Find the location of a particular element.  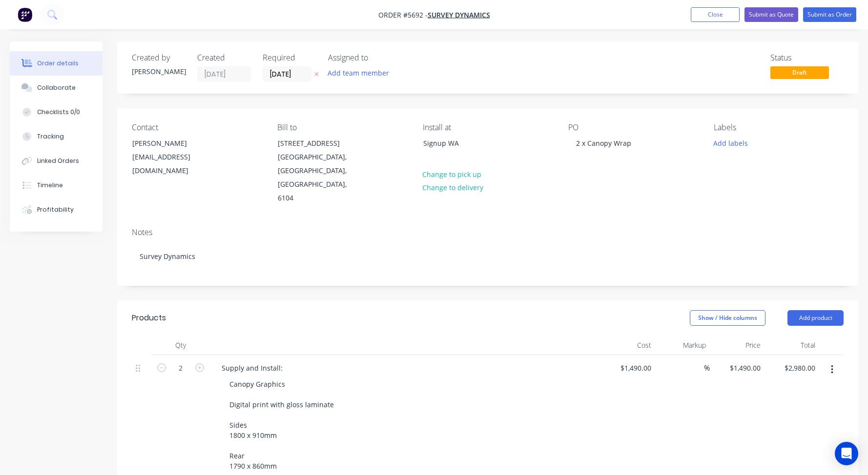

div: Created is located at coordinates (224, 57).